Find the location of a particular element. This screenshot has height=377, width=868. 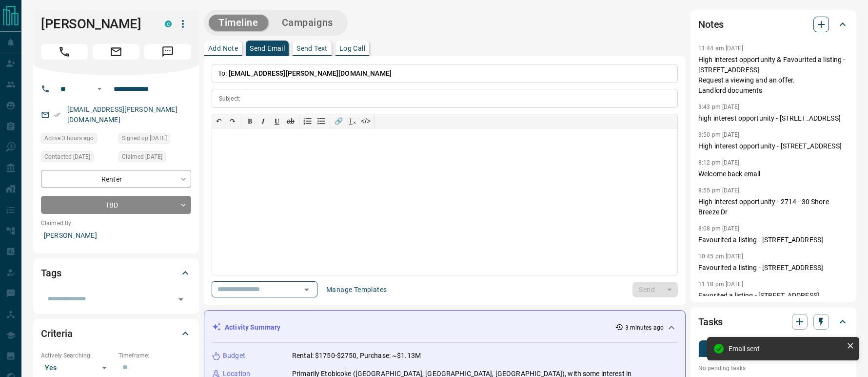

div: Thu Jan 25 2024 is located at coordinates (154, 140).